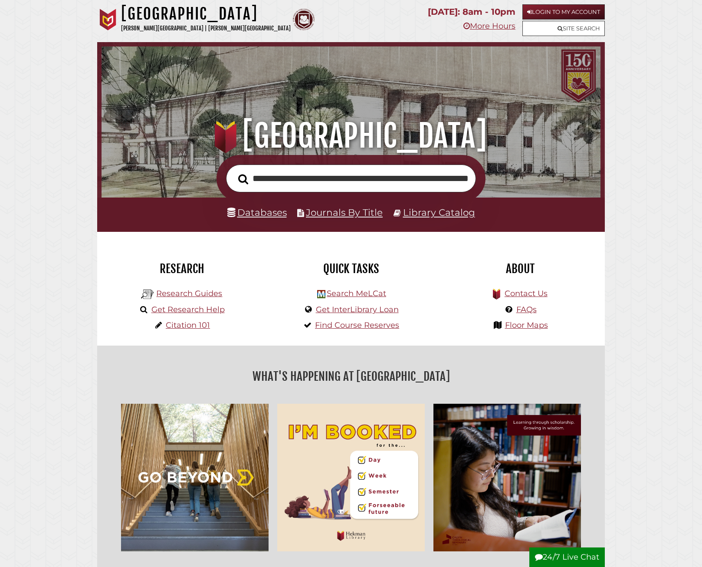 The width and height of the screenshot is (702, 567). What do you see at coordinates (344, 212) in the screenshot?
I see `a: Journals By Title` at bounding box center [344, 212].